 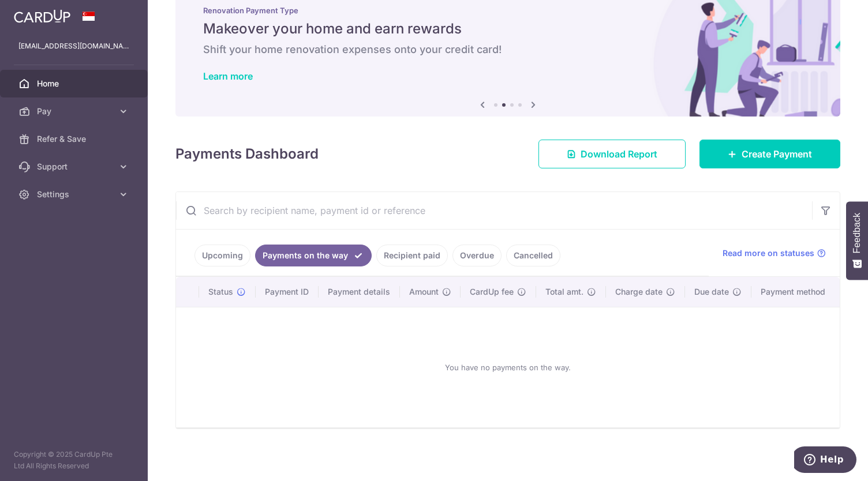 I want to click on span: Due date, so click(x=711, y=292).